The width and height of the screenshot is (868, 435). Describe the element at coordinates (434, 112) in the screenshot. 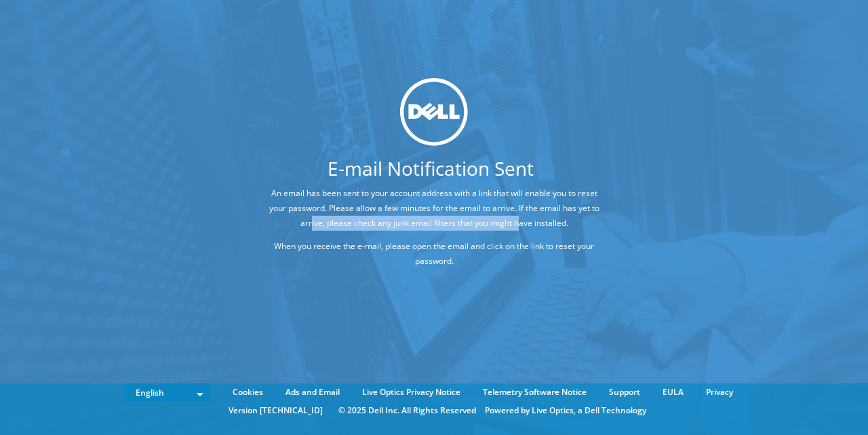

I see `img: dell_svg_logo.svg` at that location.